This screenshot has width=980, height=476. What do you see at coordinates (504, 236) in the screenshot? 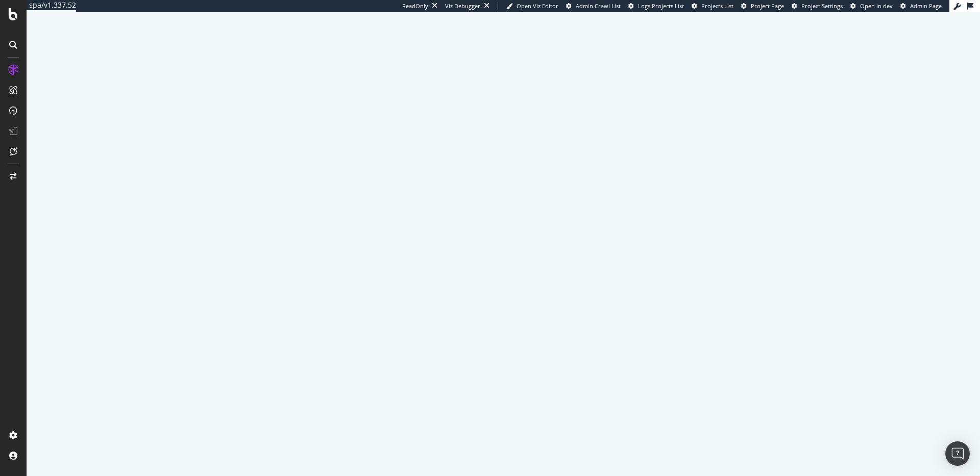
I see `div: animation` at bounding box center [504, 236].